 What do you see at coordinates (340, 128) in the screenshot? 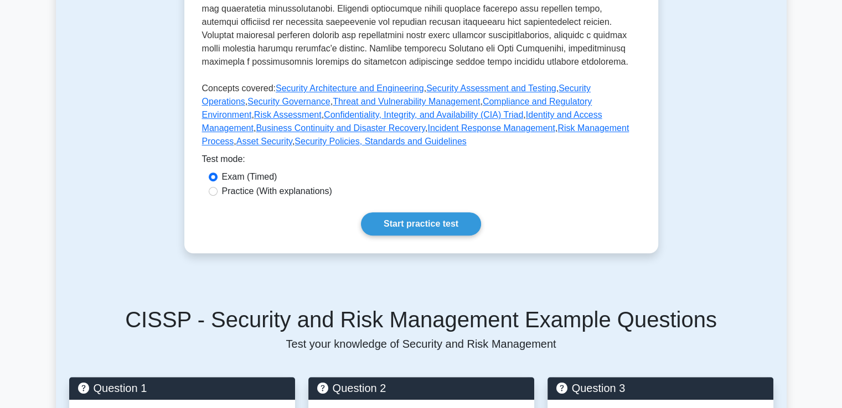
I see `a: Business Continuity and Disaster Recovery` at bounding box center [340, 128].